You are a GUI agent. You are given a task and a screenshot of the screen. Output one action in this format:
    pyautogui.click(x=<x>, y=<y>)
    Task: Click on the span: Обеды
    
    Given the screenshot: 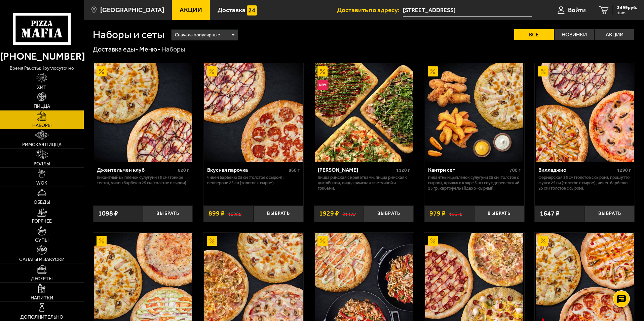 What is the action you would take?
    pyautogui.click(x=42, y=203)
    